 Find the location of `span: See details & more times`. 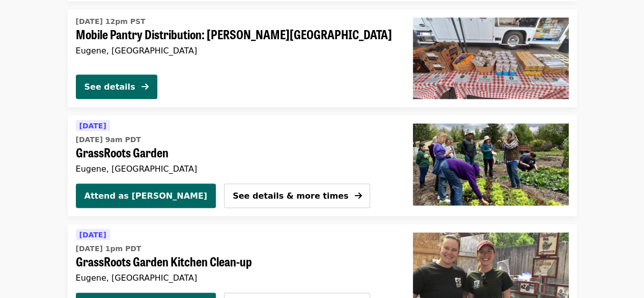

span: See details & more times is located at coordinates (290, 195).